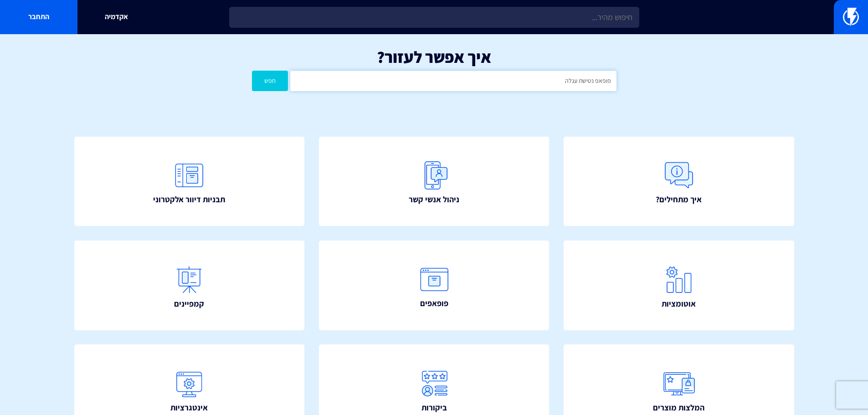 This screenshot has width=868, height=415. What do you see at coordinates (678, 304) in the screenshot?
I see `span: אוטומציות` at bounding box center [678, 304].